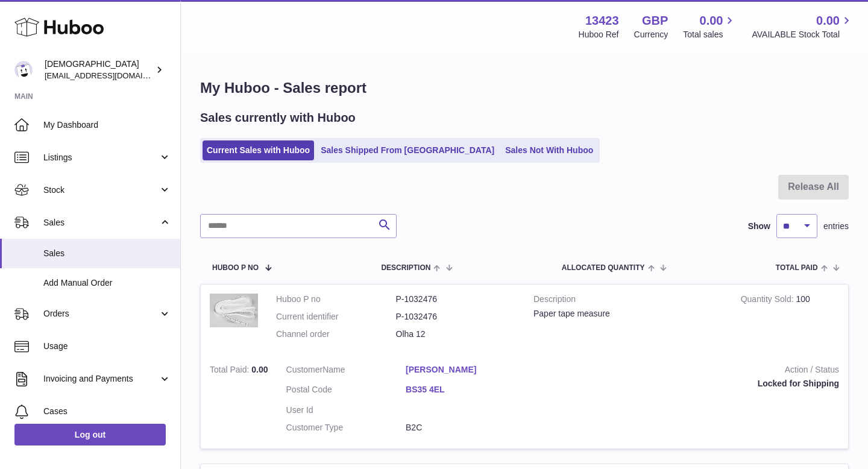 This screenshot has height=469, width=868. I want to click on span: My Dashboard, so click(107, 125).